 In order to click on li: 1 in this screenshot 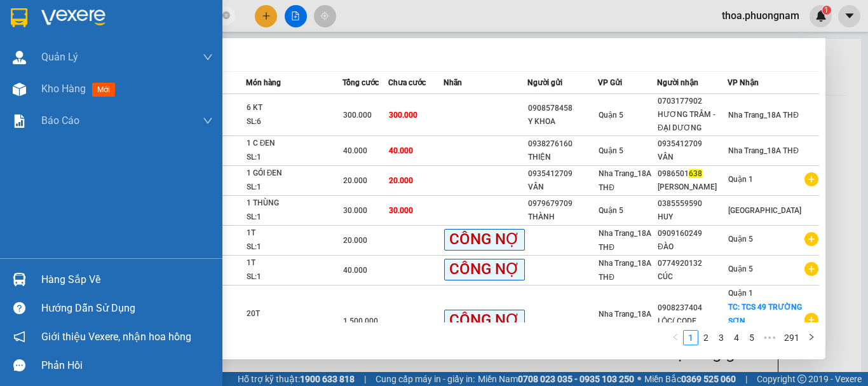, I will do `click(690, 338)`.